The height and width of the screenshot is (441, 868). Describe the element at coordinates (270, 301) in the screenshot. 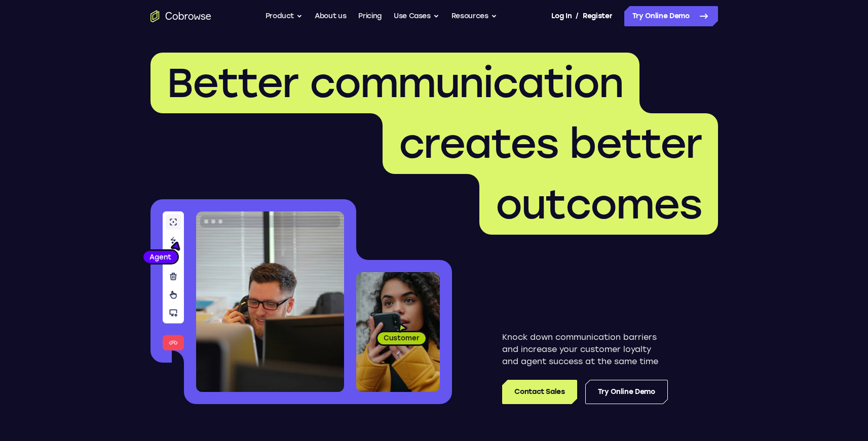

I see `img: A customer support agent talking on the phone` at that location.